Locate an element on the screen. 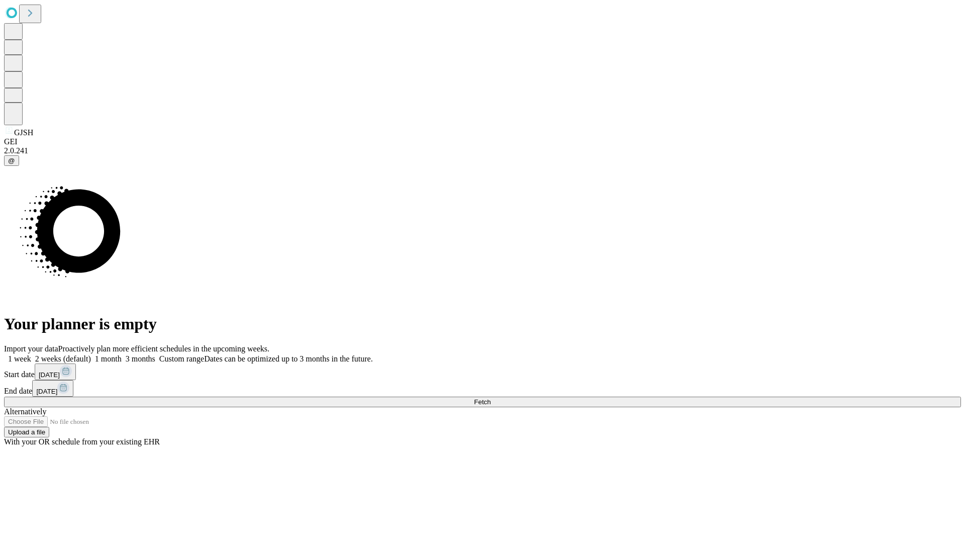  span: Fetch is located at coordinates (482, 402).